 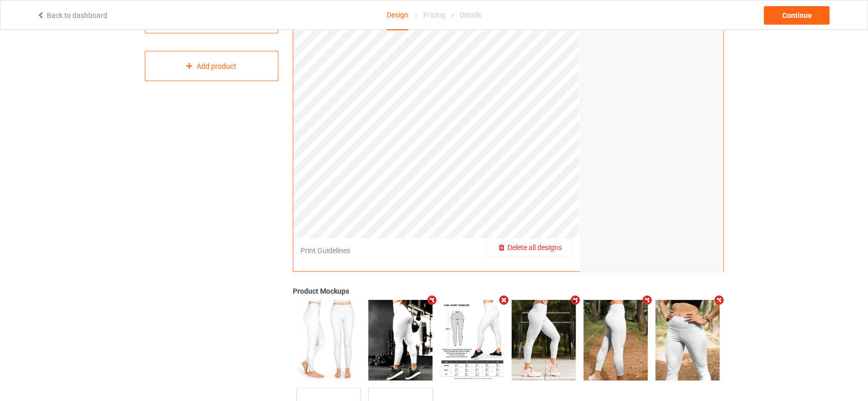 What do you see at coordinates (433, 15) in the screenshot?
I see `div: Pricing` at bounding box center [433, 15].